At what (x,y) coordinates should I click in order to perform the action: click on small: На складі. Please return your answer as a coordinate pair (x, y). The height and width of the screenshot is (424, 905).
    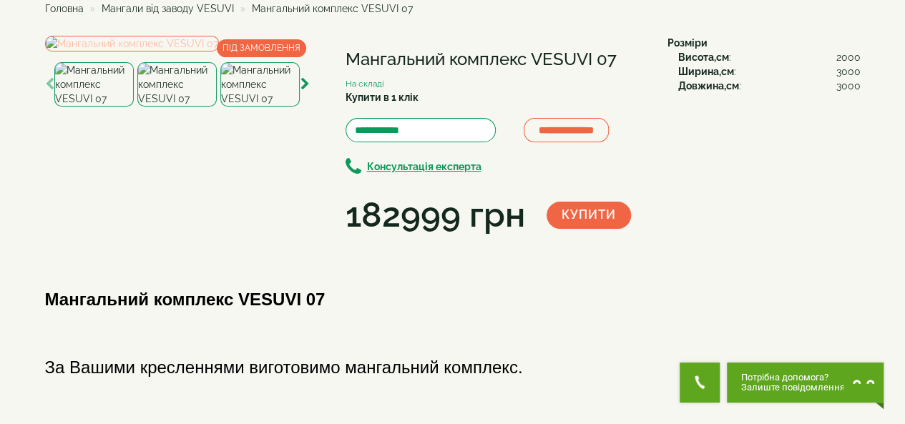
    Looking at the image, I should click on (365, 84).